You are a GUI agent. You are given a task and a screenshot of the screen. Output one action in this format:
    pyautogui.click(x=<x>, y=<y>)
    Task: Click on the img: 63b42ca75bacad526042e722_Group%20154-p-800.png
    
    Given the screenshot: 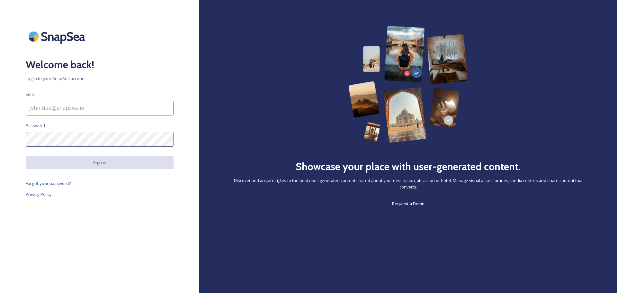 What is the action you would take?
    pyautogui.click(x=408, y=84)
    